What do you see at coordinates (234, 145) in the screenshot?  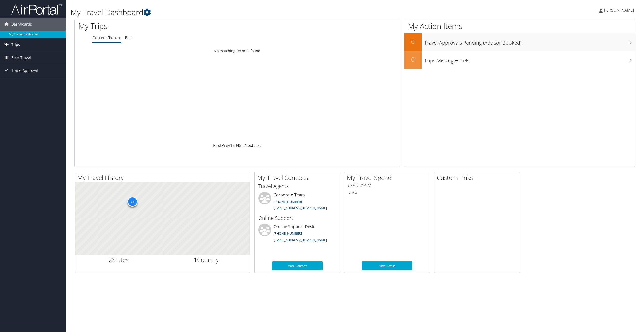 I see `a: 2` at bounding box center [234, 145].